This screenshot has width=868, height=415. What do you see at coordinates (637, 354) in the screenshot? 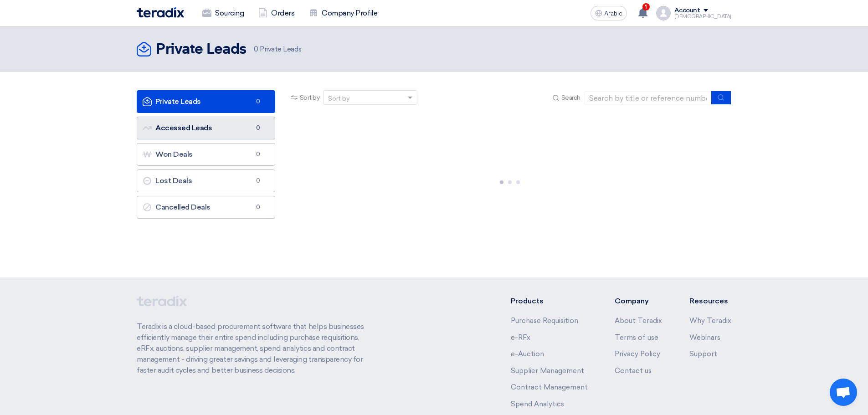
I see `font: Privacy Policy` at bounding box center [637, 354].